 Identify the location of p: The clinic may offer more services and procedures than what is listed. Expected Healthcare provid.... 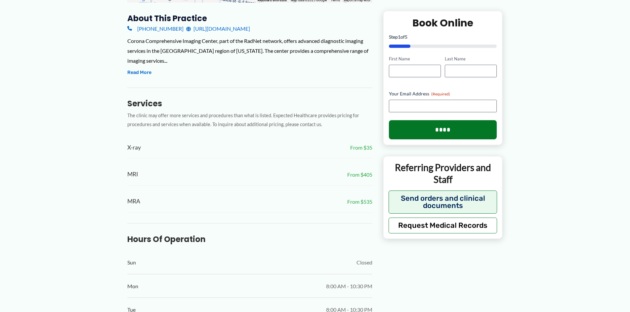
(250, 120).